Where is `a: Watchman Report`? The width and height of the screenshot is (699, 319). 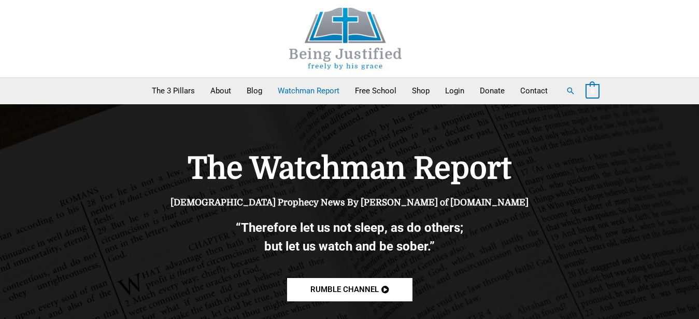
a: Watchman Report is located at coordinates (309, 91).